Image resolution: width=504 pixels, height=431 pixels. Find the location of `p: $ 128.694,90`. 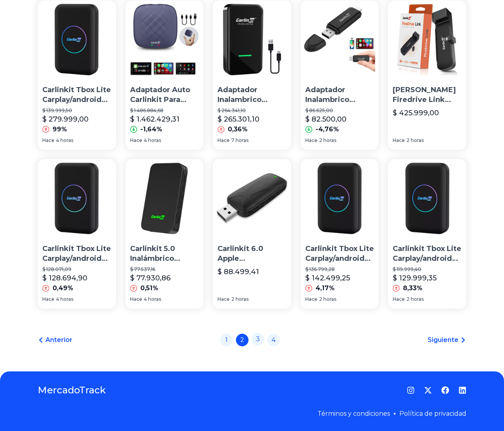

p: $ 128.694,90 is located at coordinates (65, 278).